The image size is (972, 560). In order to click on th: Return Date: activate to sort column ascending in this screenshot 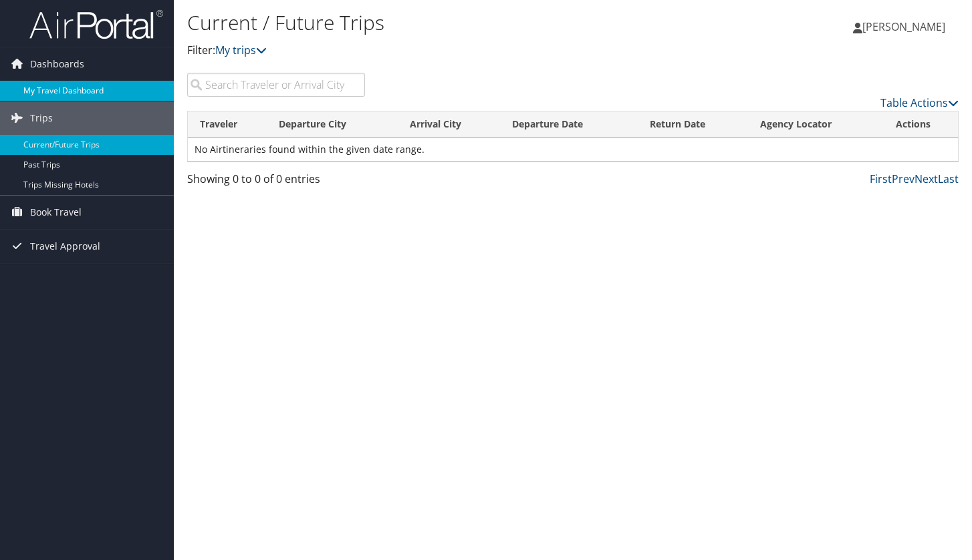, I will do `click(693, 124)`.